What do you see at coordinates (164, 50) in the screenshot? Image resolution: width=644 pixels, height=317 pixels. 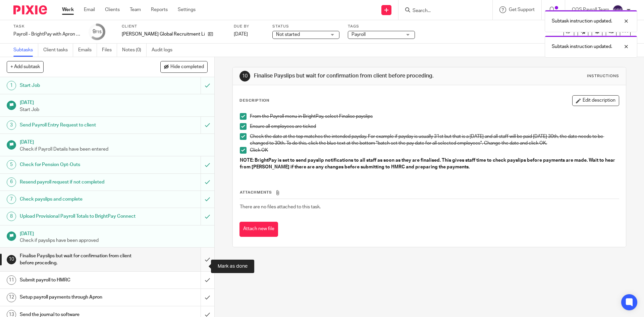 I see `a: Audit logs` at bounding box center [164, 50].